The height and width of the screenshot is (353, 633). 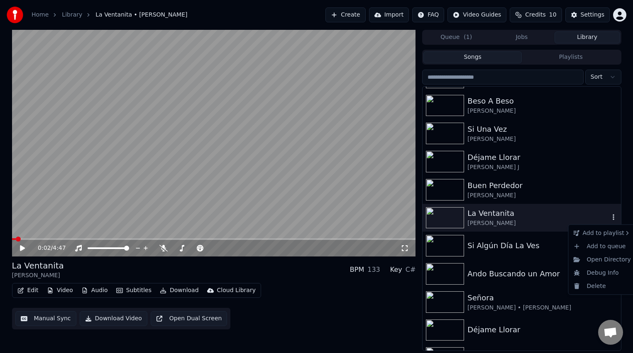 I want to click on div: Ando Buscando un Amor, so click(x=542, y=274).